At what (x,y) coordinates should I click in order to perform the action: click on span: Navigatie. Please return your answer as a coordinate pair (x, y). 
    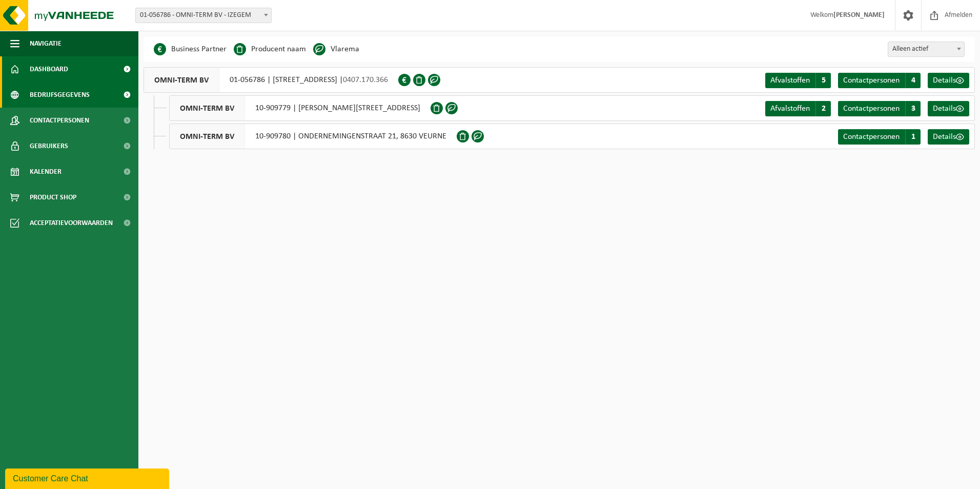
    Looking at the image, I should click on (46, 44).